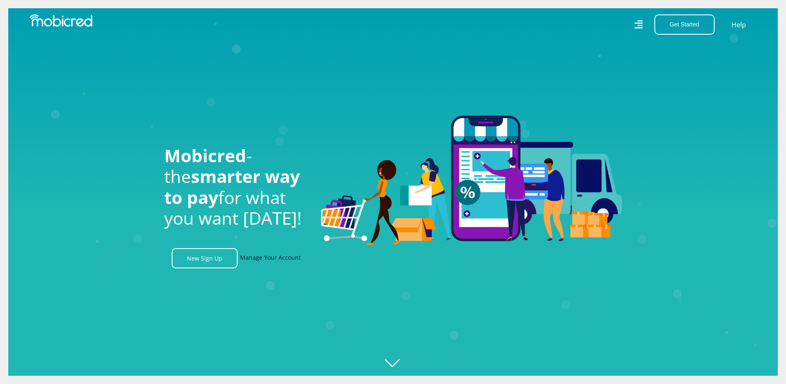 This screenshot has height=384, width=786. What do you see at coordinates (232, 186) in the screenshot?
I see `span: smarter way to pay` at bounding box center [232, 186].